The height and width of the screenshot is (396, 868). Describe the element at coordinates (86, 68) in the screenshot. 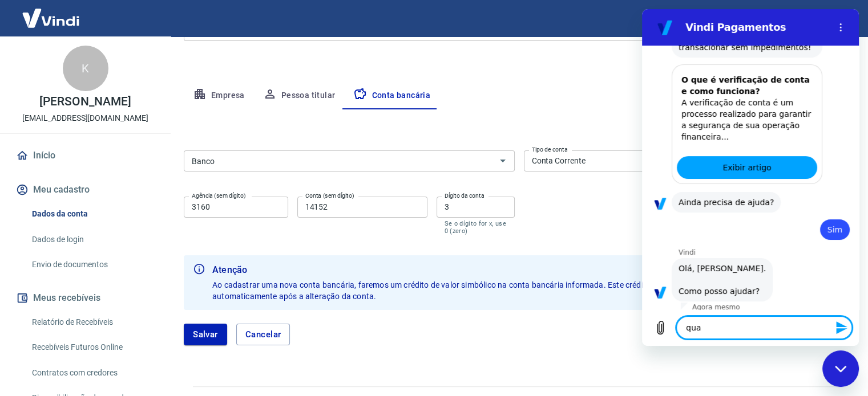

I see `div: K` at that location.